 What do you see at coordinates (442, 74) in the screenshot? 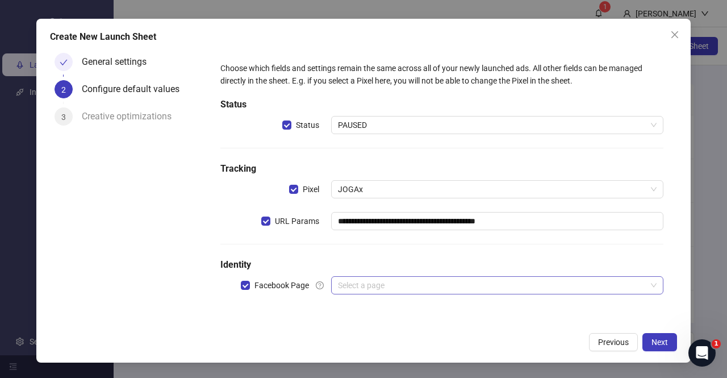
I see `div: Choose which fields and settings remain the same across all of your newly launched ads. All other...` at bounding box center [442, 74].